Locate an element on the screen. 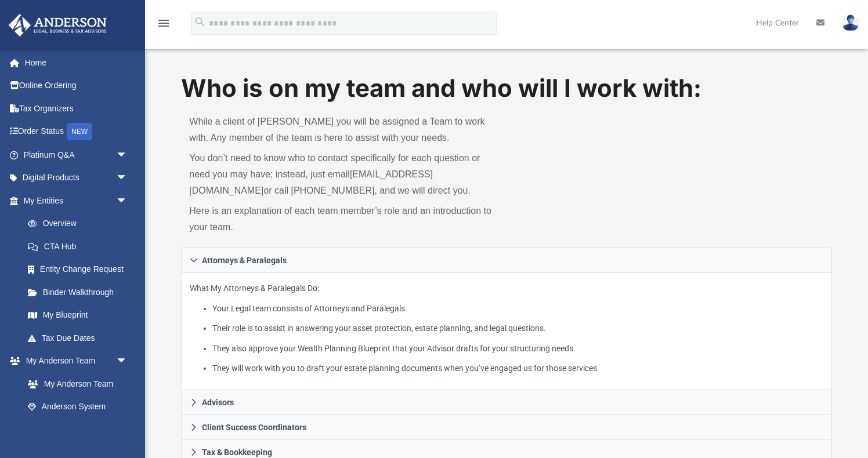 This screenshot has height=458, width=868. i: search is located at coordinates (201, 22).